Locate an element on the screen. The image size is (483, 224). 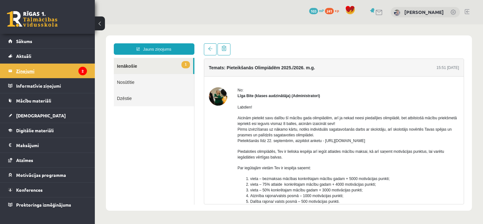
a: Maksājumi is located at coordinates (47, 145).